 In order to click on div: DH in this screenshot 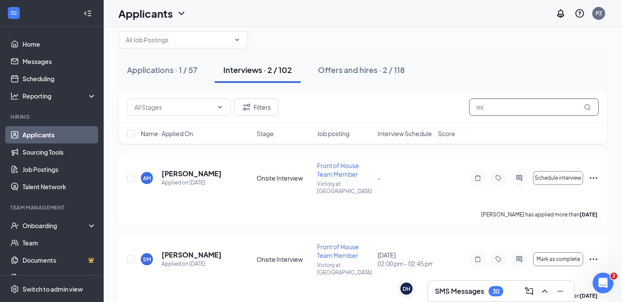, I will do `click(407, 289)`.